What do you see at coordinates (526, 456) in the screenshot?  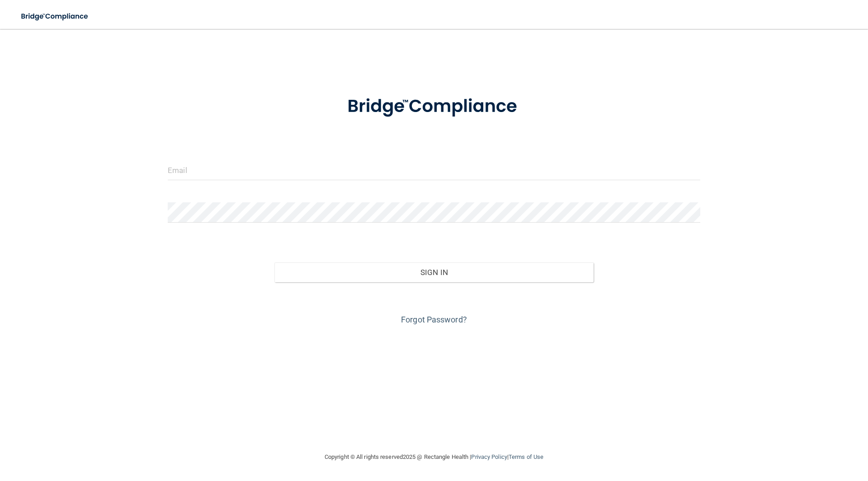 I see `a: Terms of Use` at bounding box center [526, 456].